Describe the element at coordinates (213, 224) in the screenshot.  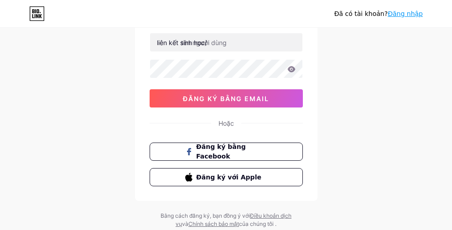
I see `font: Chính sách bảo mật` at that location.